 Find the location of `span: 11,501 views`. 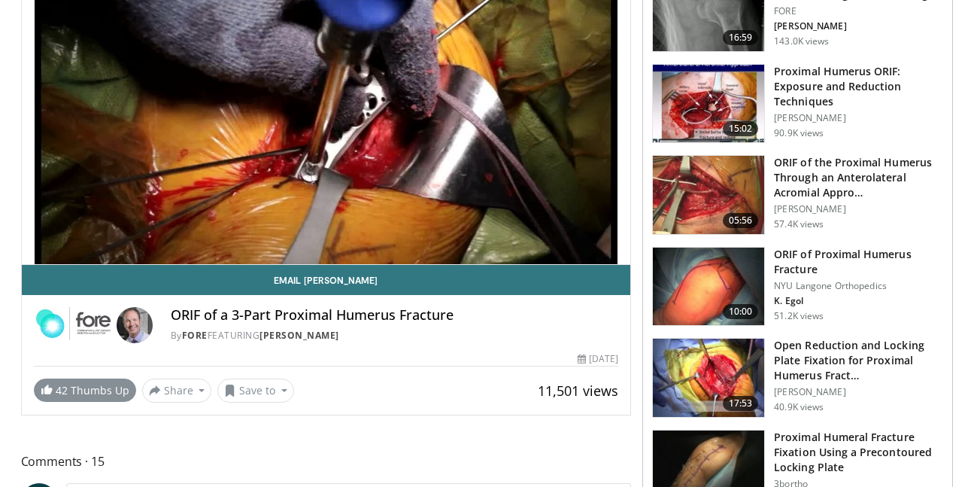

span: 11,501 views is located at coordinates (578, 390).